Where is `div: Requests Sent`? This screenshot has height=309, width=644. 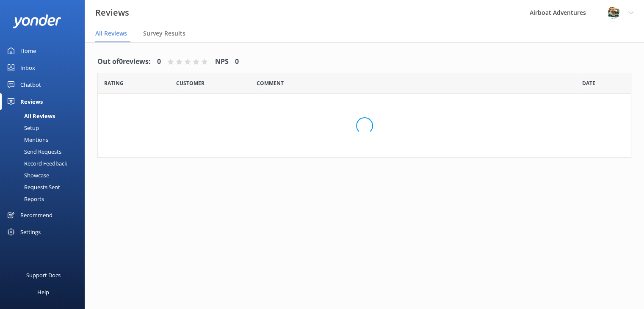 div: Requests Sent is located at coordinates (33, 187).